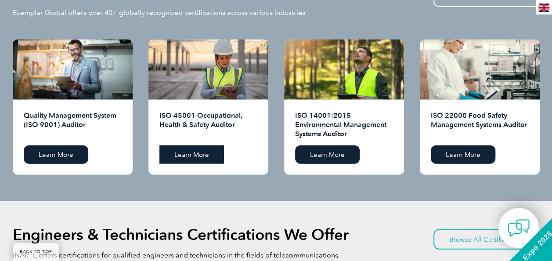 The width and height of the screenshot is (552, 261). What do you see at coordinates (519, 228) in the screenshot?
I see `img: contact-chat.png` at bounding box center [519, 228].